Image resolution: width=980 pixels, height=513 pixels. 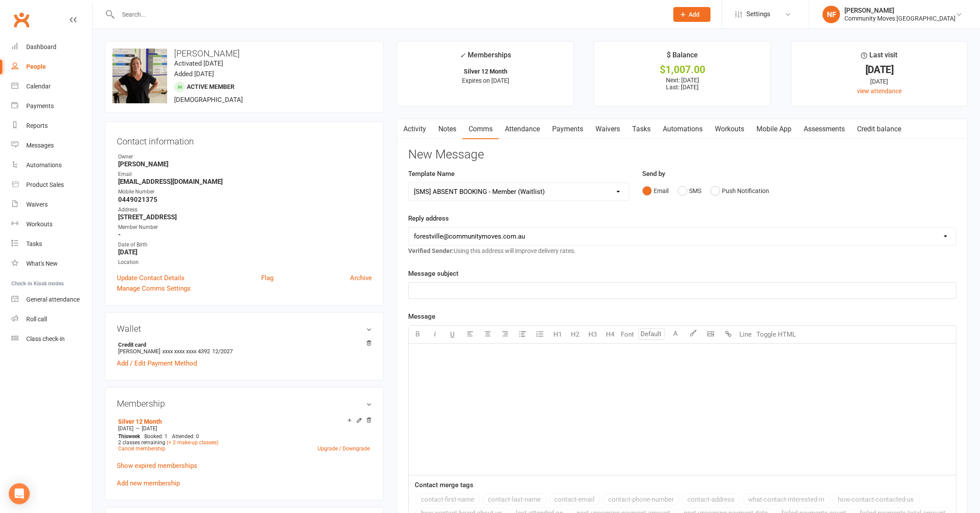 What do you see at coordinates (758, 14) in the screenshot?
I see `span: Settings` at bounding box center [758, 14].